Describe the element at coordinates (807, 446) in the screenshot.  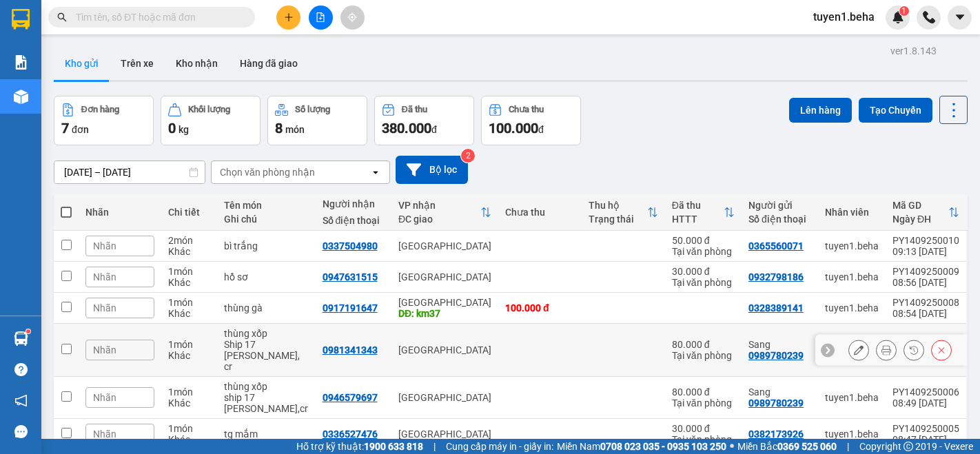
I see `strong: 0369 525 060` at that location.